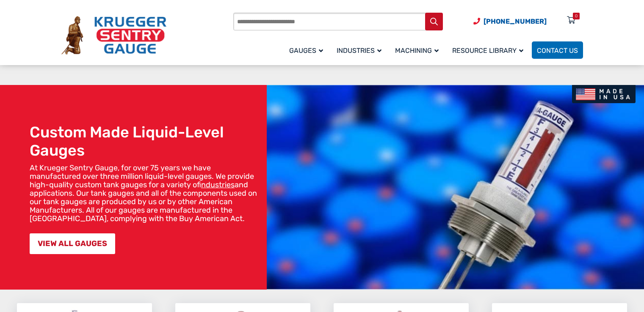 The image size is (644, 312). What do you see at coordinates (510, 21) in the screenshot?
I see `a: Phone Number (920) 434-8860` at bounding box center [510, 21].